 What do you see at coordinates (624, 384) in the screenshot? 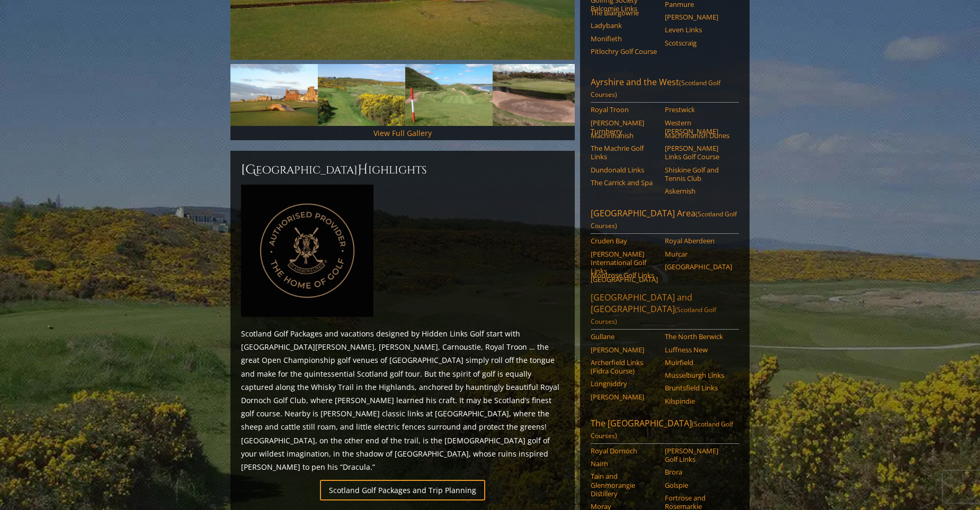
I see `a: Longniddry` at bounding box center [624, 384].